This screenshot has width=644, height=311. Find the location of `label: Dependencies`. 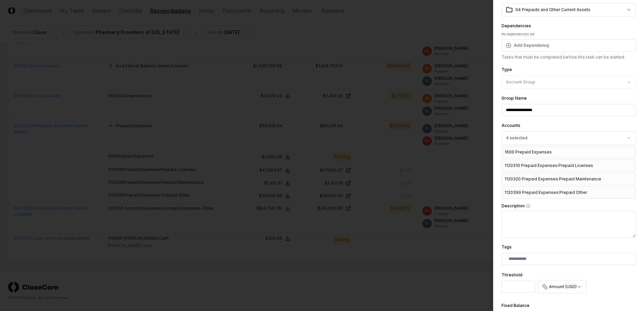

label: Dependencies is located at coordinates (516, 26).